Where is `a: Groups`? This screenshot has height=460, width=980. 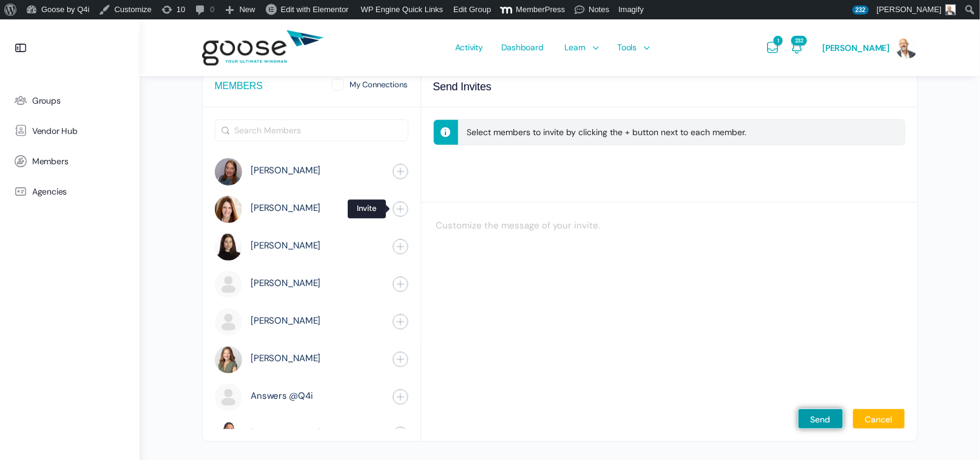
a: Groups is located at coordinates (70, 100).